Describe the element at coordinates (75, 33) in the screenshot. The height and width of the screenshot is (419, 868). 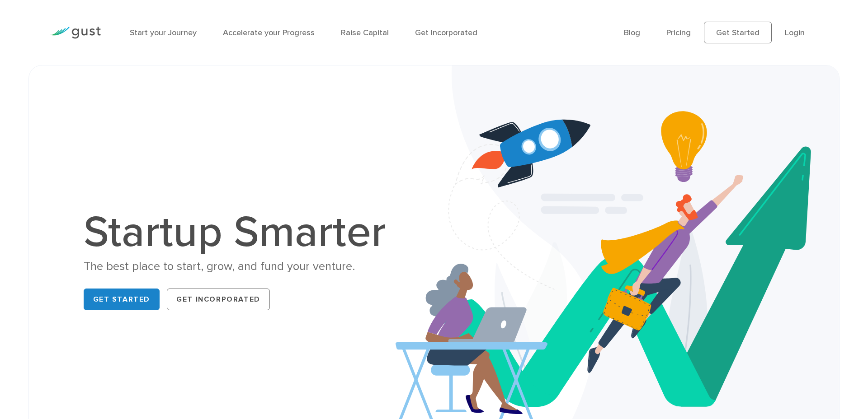
I see `img: Gust Logo` at that location.